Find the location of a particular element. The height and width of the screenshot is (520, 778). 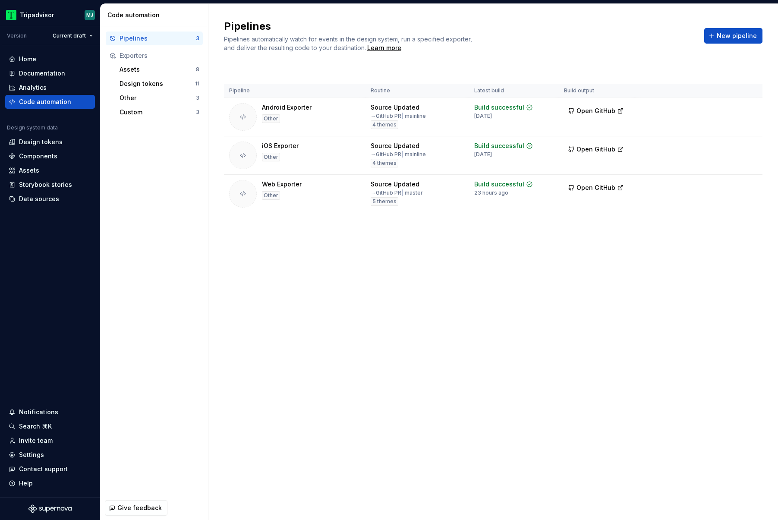

div: Invite team is located at coordinates (36, 441).